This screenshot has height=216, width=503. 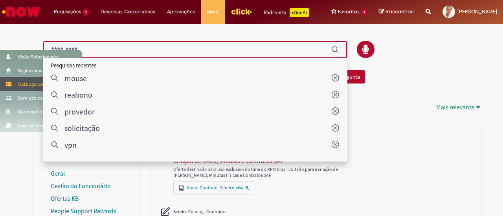 I want to click on span: Aprovações, so click(x=181, y=12).